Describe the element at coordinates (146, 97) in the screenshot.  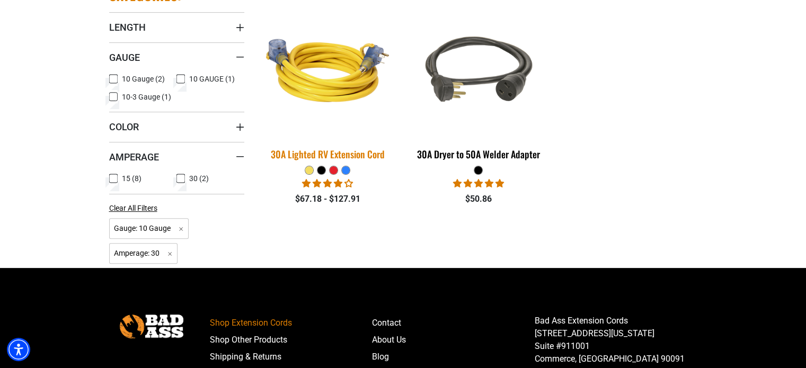
I see `span: 10-3 Gauge (1)` at that location.